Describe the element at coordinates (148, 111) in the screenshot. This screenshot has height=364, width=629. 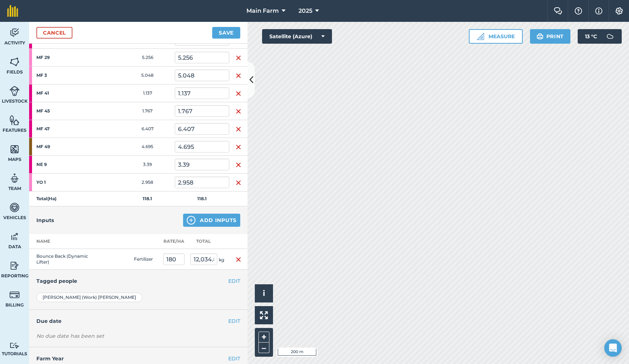
I see `td: 1.767` at that location.